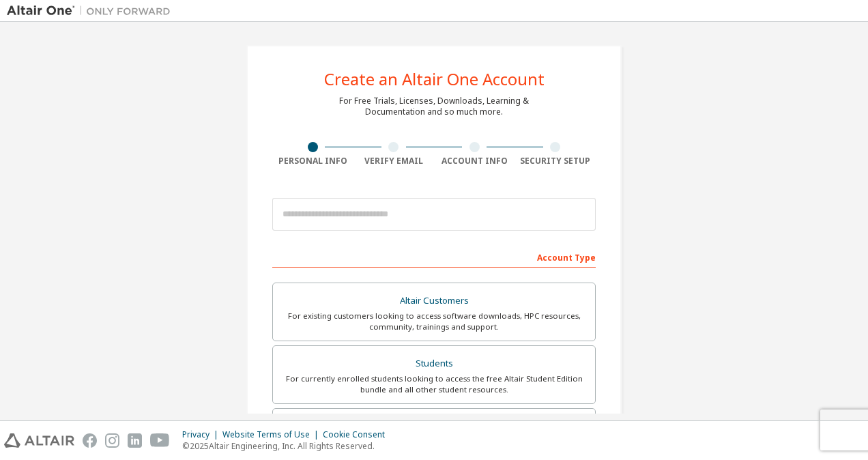 The image size is (868, 460). Describe the element at coordinates (394, 161) in the screenshot. I see `div: Verify Email` at that location.